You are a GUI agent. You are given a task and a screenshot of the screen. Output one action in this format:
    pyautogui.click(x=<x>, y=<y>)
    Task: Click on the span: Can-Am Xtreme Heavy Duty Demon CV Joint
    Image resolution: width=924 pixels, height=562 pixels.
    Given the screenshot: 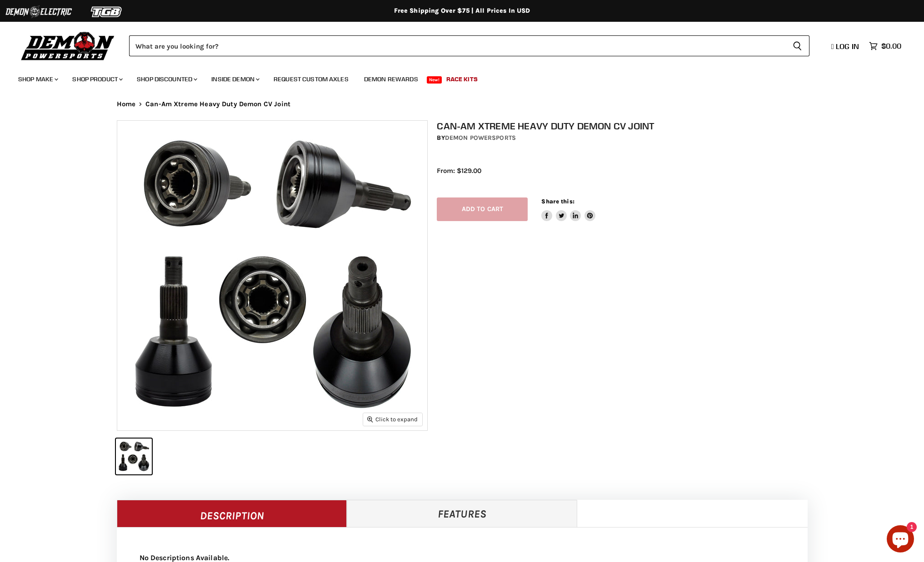 What is the action you would take?
    pyautogui.click(x=218, y=104)
    